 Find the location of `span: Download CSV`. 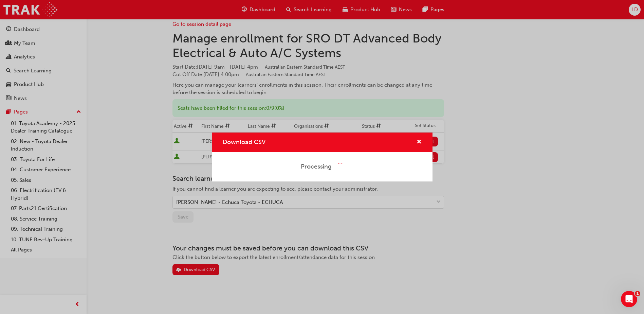

span: Download CSV is located at coordinates (244, 142).